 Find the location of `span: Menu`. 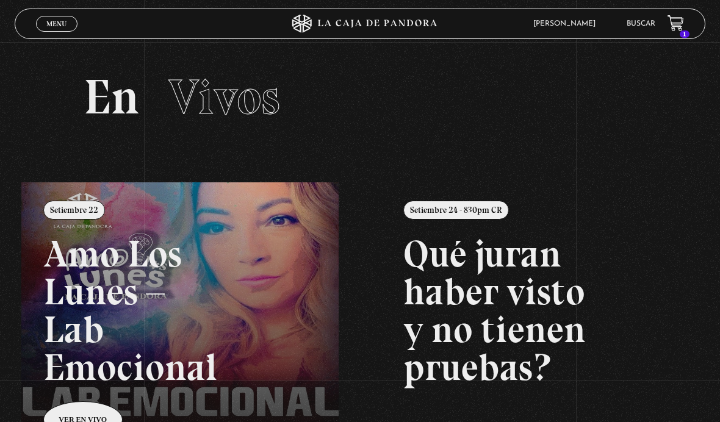

span: Menu is located at coordinates (56, 24).